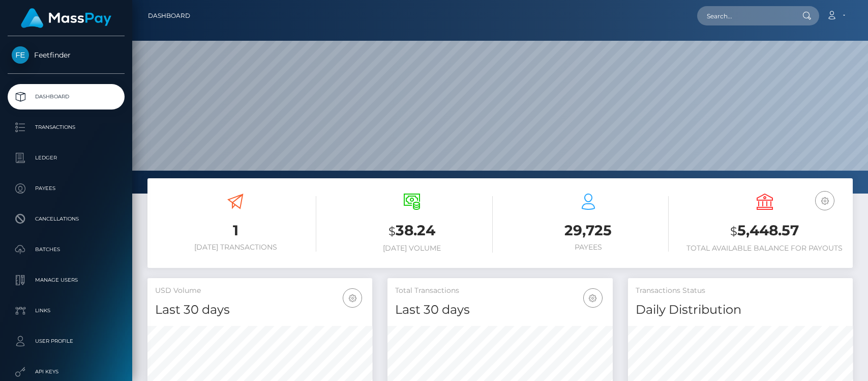 Image resolution: width=868 pixels, height=381 pixels. What do you see at coordinates (67, 371) in the screenshot?
I see `p: API Keys` at bounding box center [67, 371].